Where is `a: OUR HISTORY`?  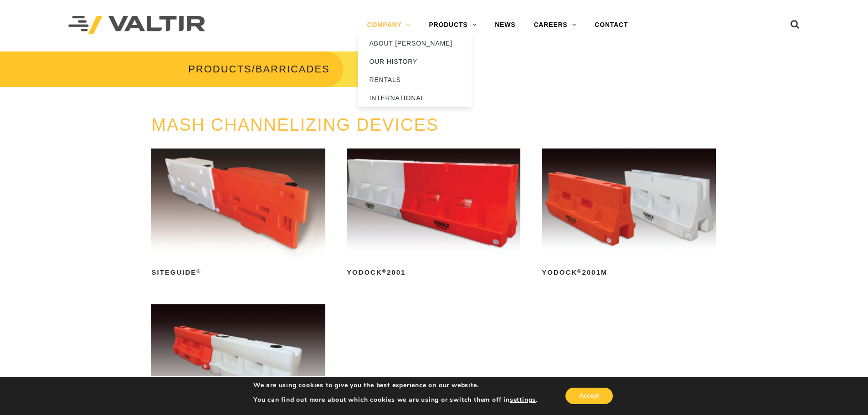
a: OUR HISTORY is located at coordinates (415, 62).